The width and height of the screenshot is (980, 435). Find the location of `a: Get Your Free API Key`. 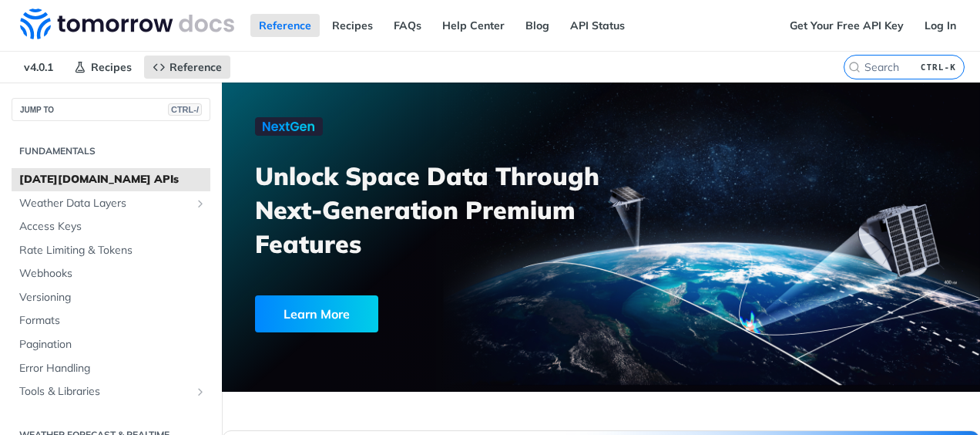

a: Get Your Free API Key is located at coordinates (846, 25).